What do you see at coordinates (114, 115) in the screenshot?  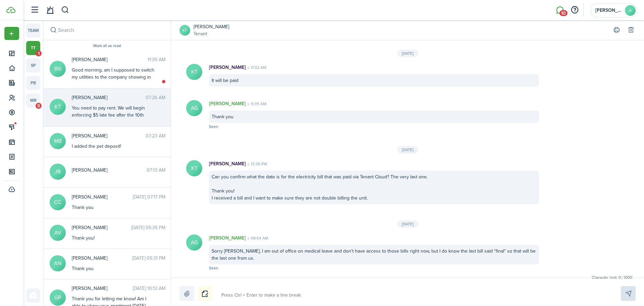 I see `div: You need to pay rent. We will begin enforcing $5 late fee after the 10th going forward.` at bounding box center [114, 115].